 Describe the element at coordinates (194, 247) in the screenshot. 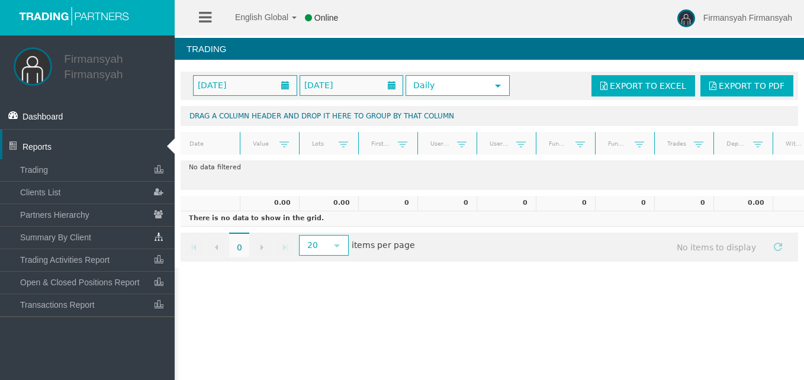

I see `a: Go to the first page` at that location.